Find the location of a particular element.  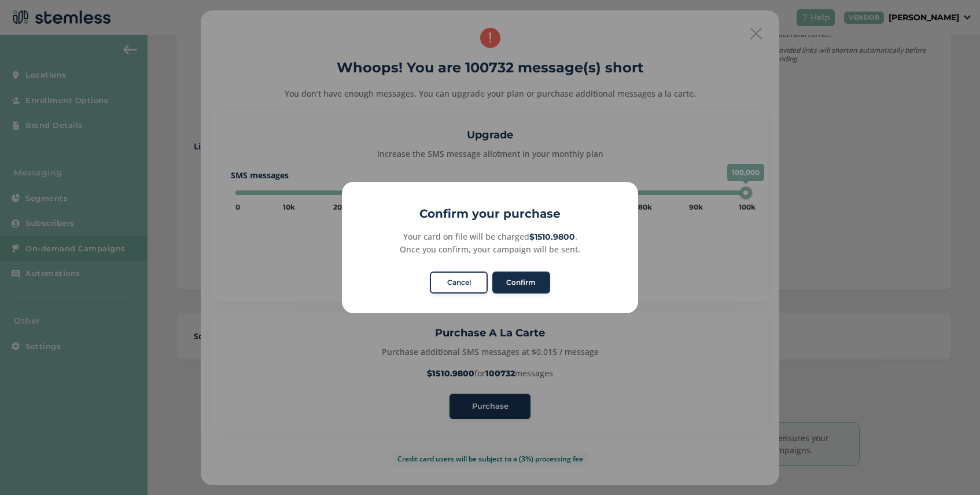

div: Chat Widget is located at coordinates (951, 467).